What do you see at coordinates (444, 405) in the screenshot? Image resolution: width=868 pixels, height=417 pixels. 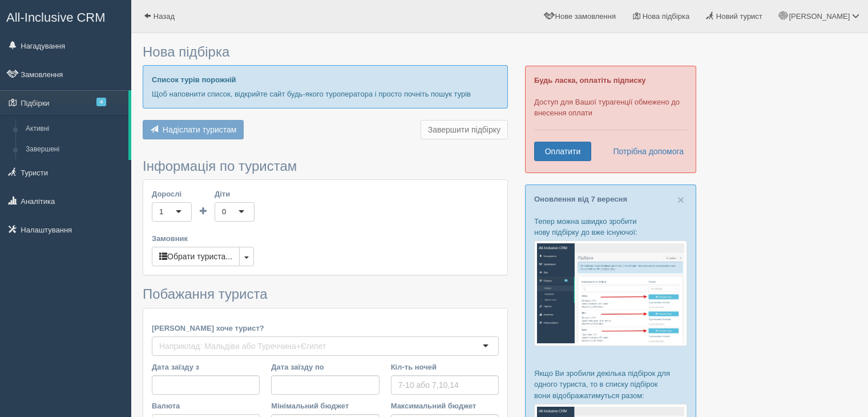 I see `label: Максимальний бюджет` at bounding box center [444, 405].